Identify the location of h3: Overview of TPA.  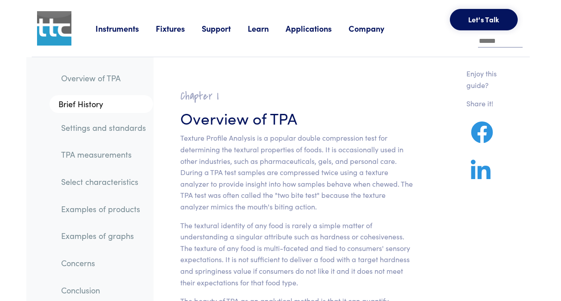
(296, 117).